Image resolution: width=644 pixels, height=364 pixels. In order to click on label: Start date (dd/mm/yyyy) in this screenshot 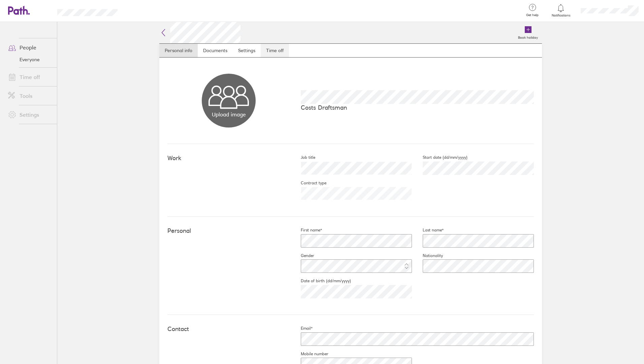, I will do `click(439, 158)`.